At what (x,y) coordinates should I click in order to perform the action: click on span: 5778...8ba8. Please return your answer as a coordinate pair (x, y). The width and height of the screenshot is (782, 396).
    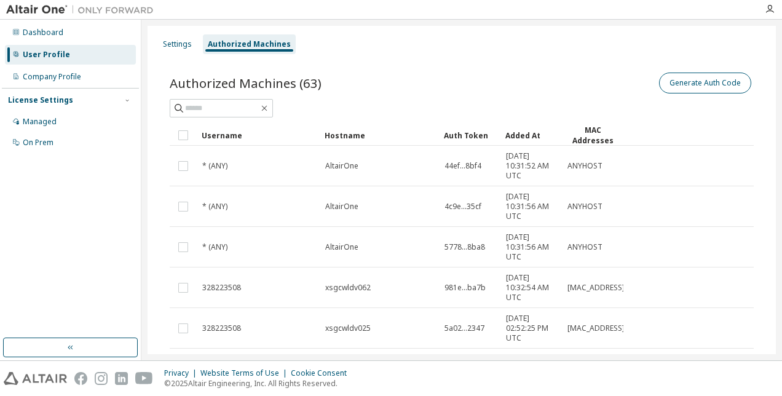
    Looking at the image, I should click on (465, 247).